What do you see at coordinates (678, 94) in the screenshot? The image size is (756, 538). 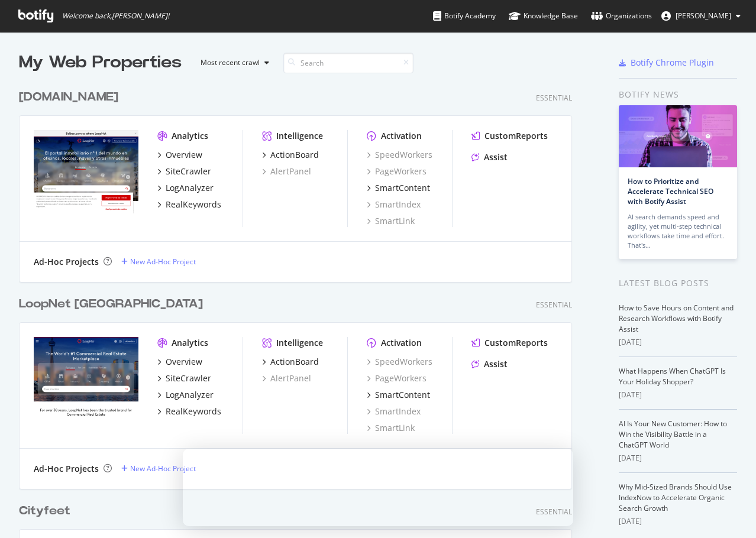 I see `div: Botify news` at bounding box center [678, 94].